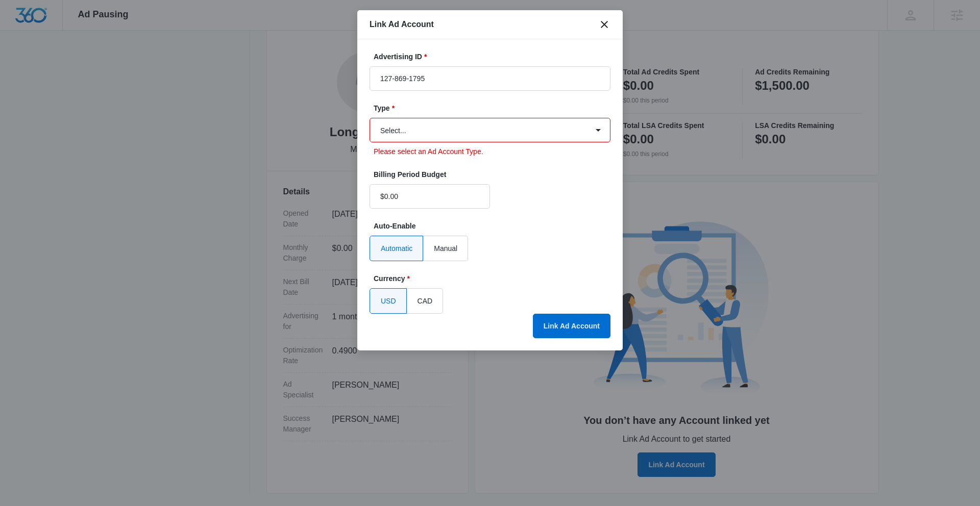 This screenshot has height=506, width=980. Describe the element at coordinates (494, 278) in the screenshot. I see `label: Currency` at that location.